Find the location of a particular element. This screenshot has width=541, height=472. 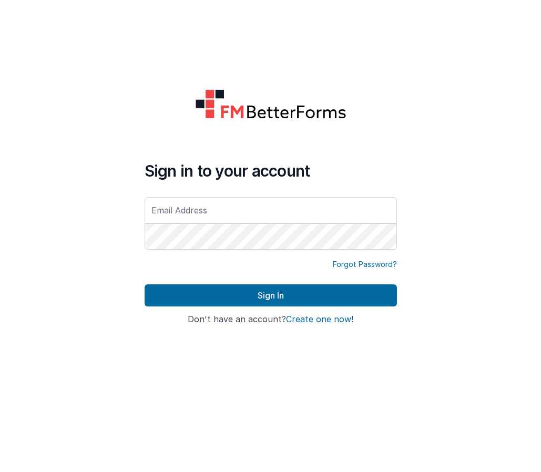

h4: Don't have an account? is located at coordinates (271, 320).